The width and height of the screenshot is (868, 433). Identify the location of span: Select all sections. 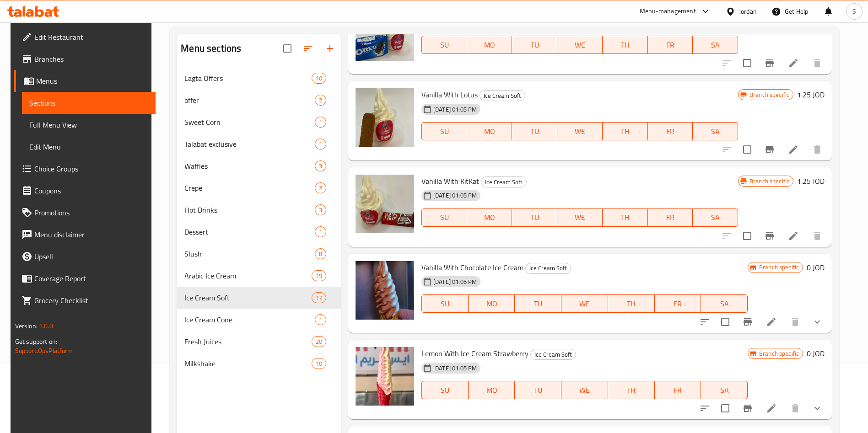
(287, 49).